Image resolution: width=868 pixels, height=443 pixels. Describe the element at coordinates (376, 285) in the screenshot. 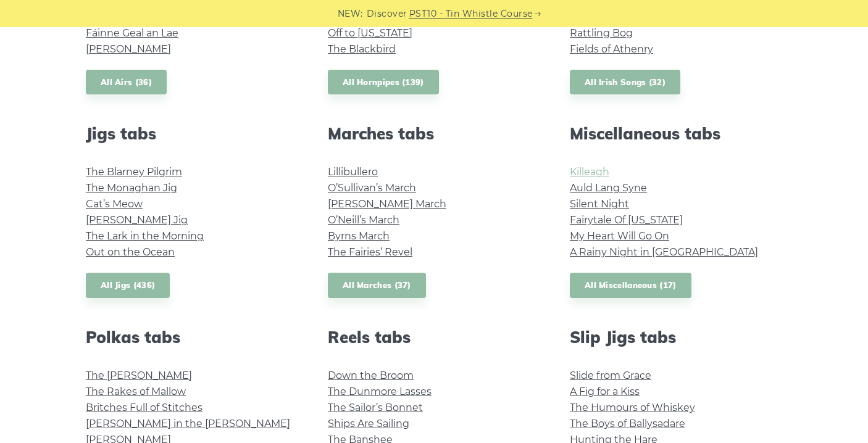

I see `a: All Marches (37)` at that location.